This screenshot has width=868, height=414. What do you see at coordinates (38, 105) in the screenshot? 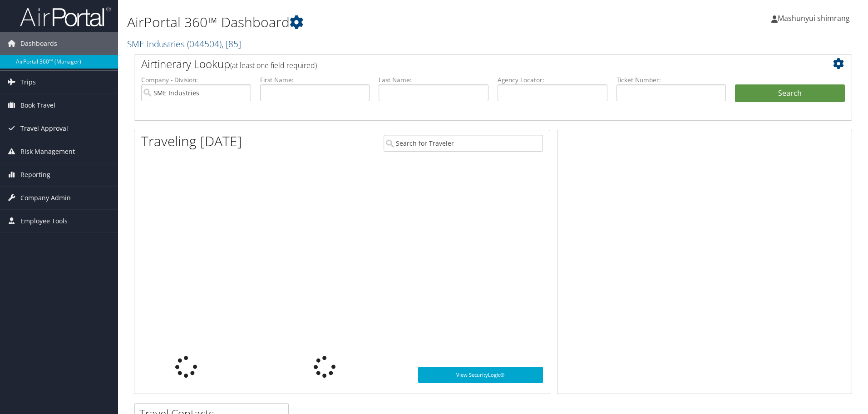
I see `span: Book Travel` at bounding box center [38, 105].